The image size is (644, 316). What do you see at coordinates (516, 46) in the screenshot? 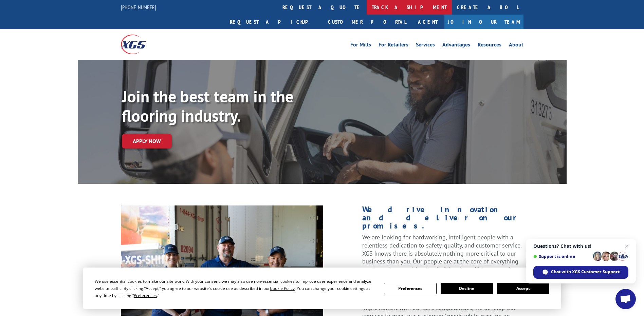
I see `a: About` at bounding box center [516, 46].